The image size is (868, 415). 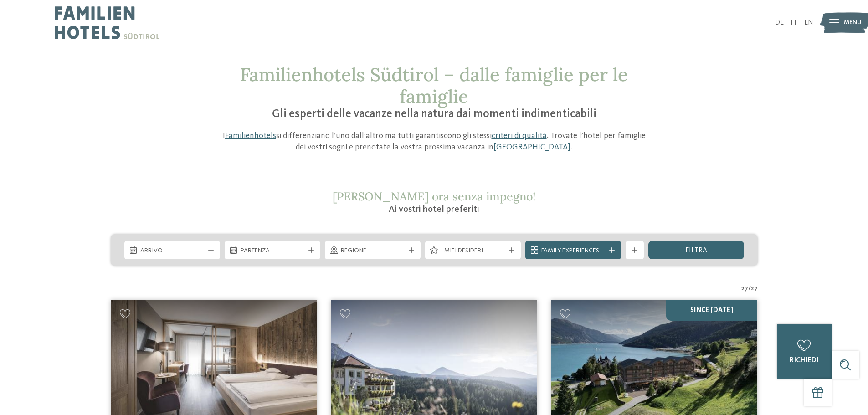 I want to click on span: richiedi, so click(x=804, y=360).